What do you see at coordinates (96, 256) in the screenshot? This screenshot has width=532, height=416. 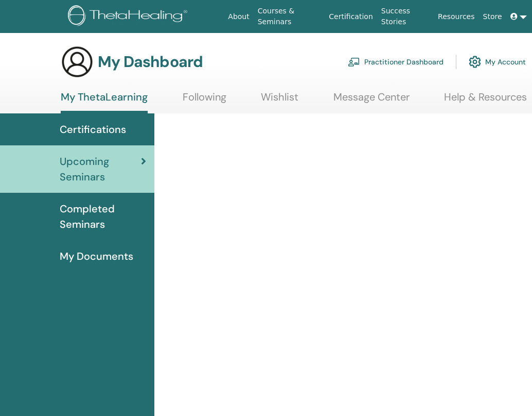 I see `span: My Documents` at bounding box center [96, 256].